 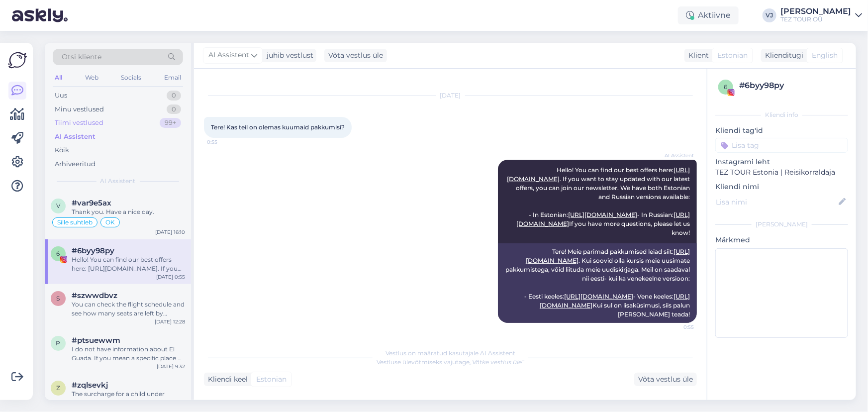 What do you see at coordinates (816, 19) in the screenshot?
I see `div: TEZ TOUR OÜ` at bounding box center [816, 19].